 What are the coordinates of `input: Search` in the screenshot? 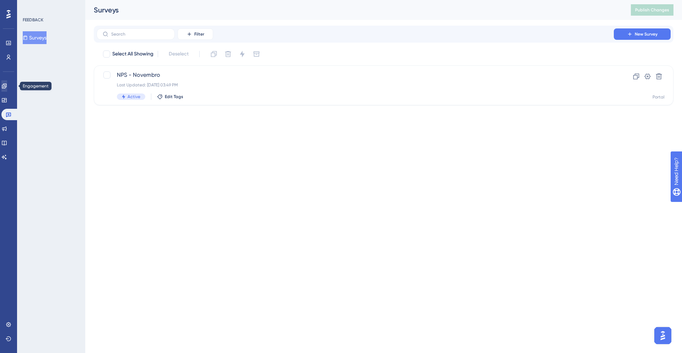 It's located at (140, 34).